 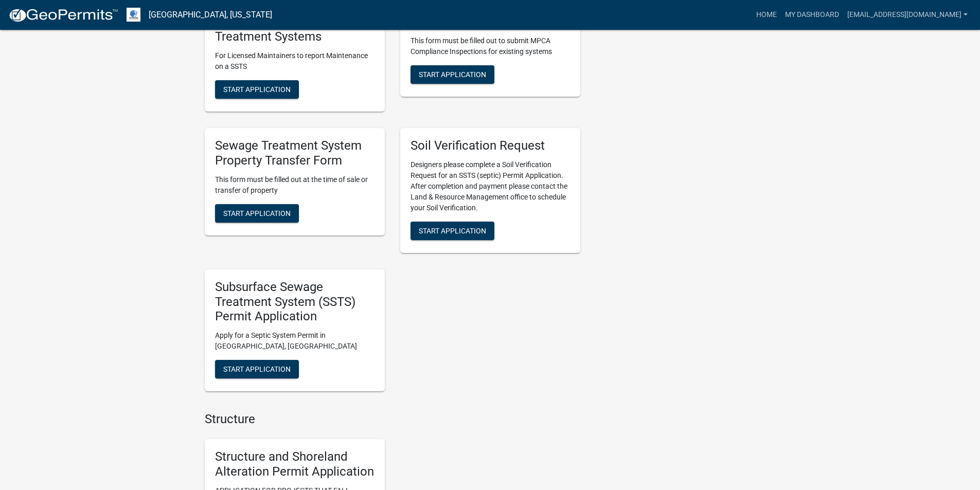 I want to click on h5: Soil Verification Request, so click(x=490, y=146).